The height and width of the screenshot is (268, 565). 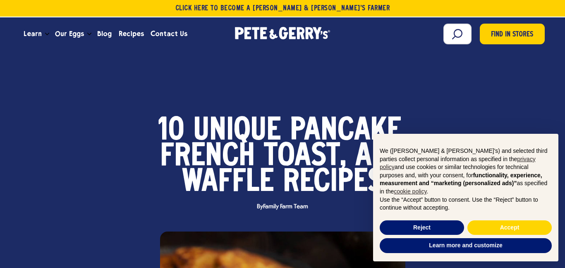 I want to click on button: Reject, so click(x=422, y=228).